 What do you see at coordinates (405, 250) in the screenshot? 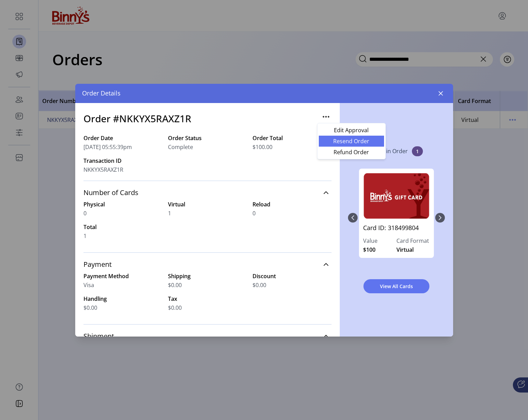
I see `span: Virtual` at bounding box center [405, 250].